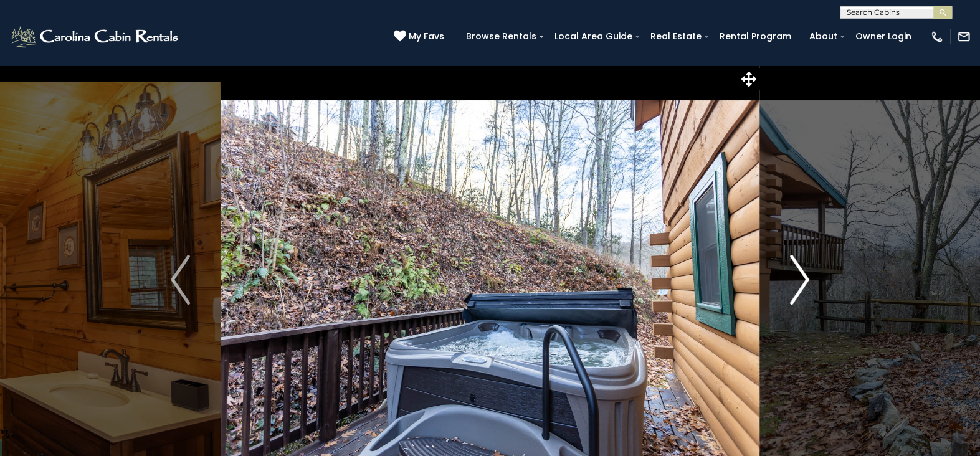 This screenshot has width=980, height=456. What do you see at coordinates (420, 36) in the screenshot?
I see `a: My Favs` at bounding box center [420, 36].